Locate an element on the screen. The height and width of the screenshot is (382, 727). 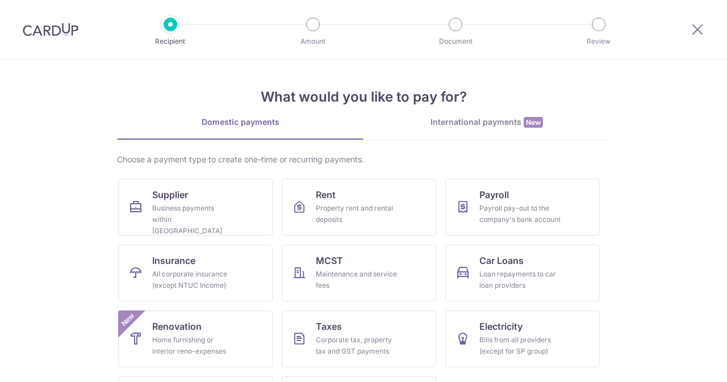
p: Review is located at coordinates (599, 41).